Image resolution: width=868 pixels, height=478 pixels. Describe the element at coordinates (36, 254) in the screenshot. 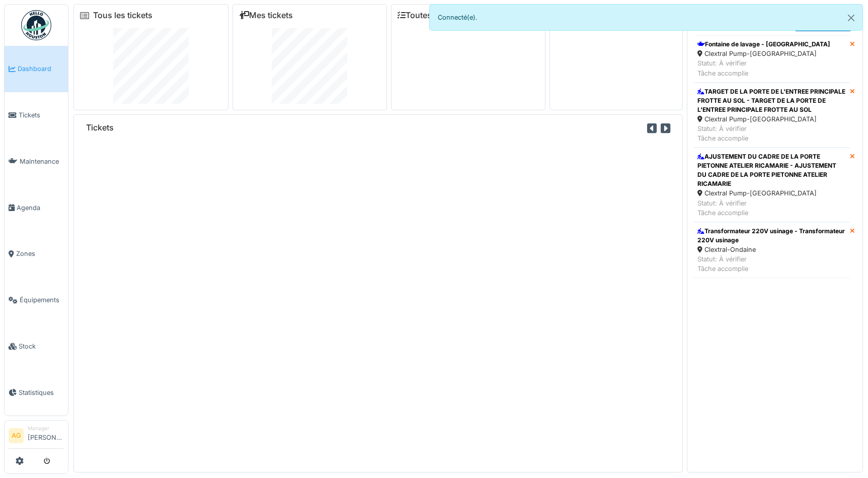

I see `a: Zones` at that location.